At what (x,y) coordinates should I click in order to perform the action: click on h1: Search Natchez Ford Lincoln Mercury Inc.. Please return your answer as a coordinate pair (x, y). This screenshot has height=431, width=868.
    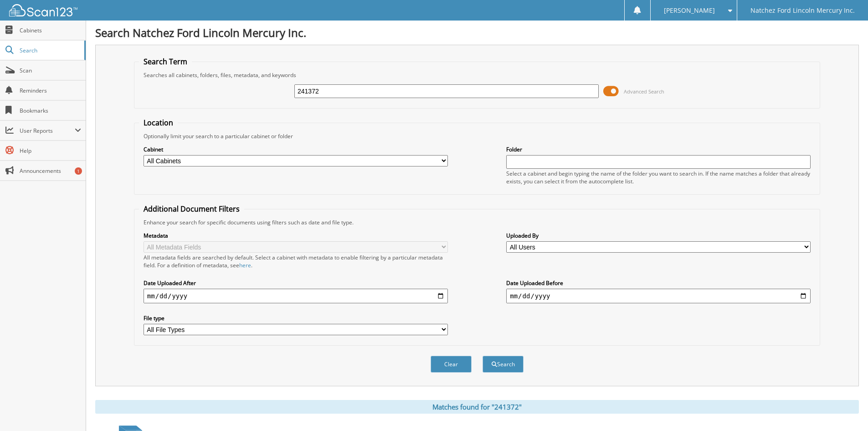
    Looking at the image, I should click on (477, 32).